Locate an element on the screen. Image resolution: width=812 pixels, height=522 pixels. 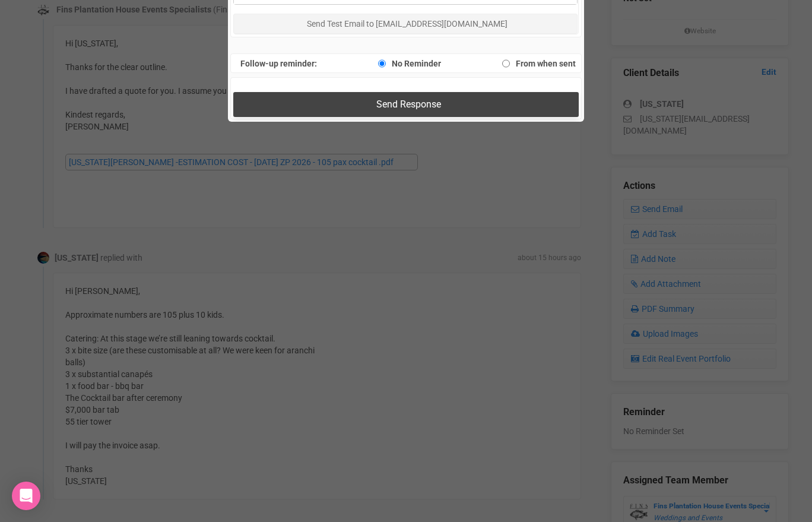
label: From when sent is located at coordinates (536, 64).